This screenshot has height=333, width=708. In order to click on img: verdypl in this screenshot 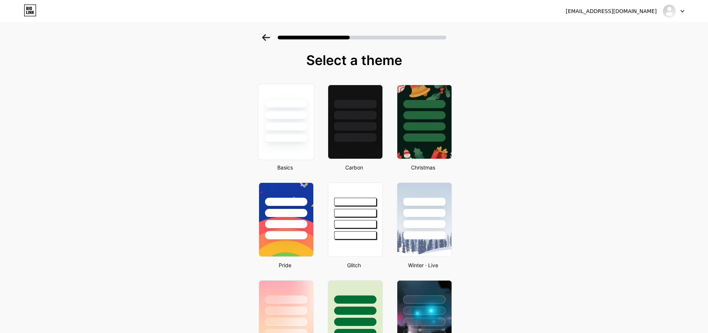, I will do `click(669, 11)`.